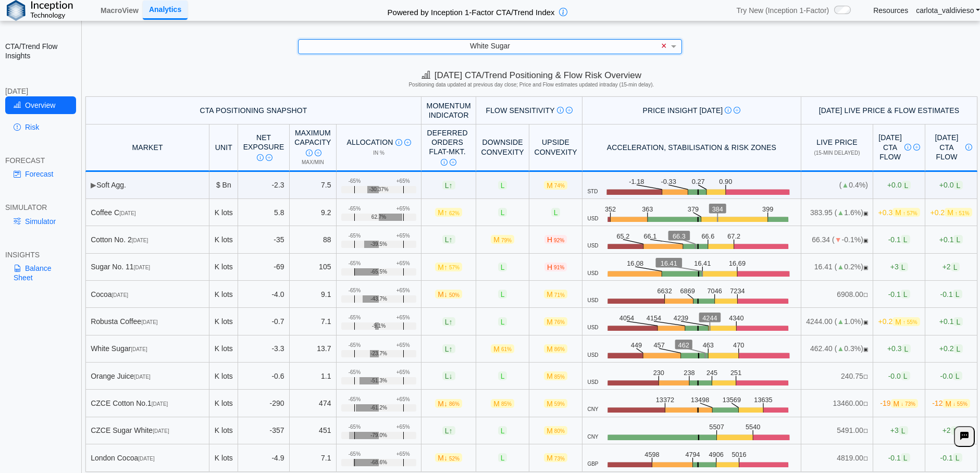  I want to click on span: Clear value, so click(664, 46).